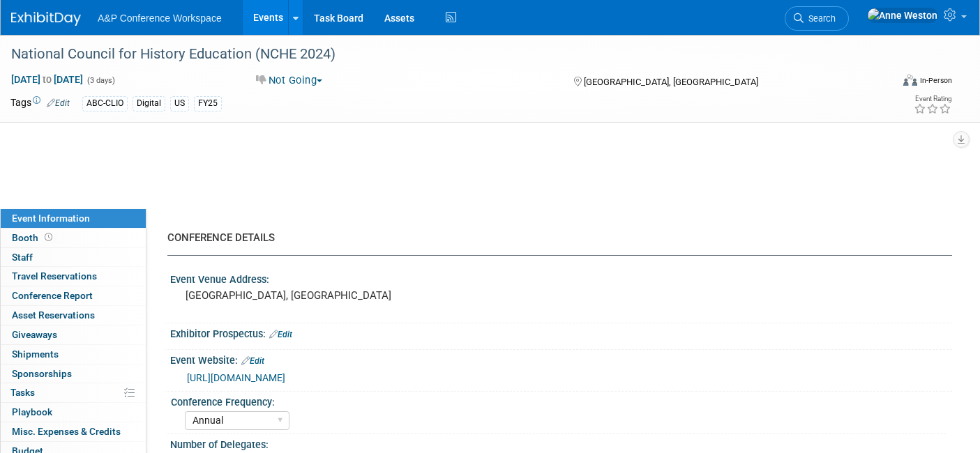 The image size is (980, 453). I want to click on div: US, so click(179, 103).